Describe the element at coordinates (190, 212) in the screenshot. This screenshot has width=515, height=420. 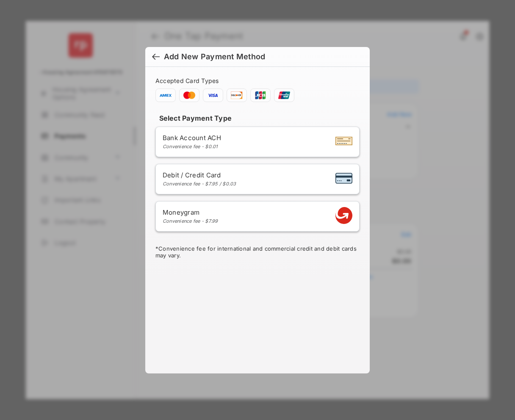
I see `span: Moneygram` at that location.